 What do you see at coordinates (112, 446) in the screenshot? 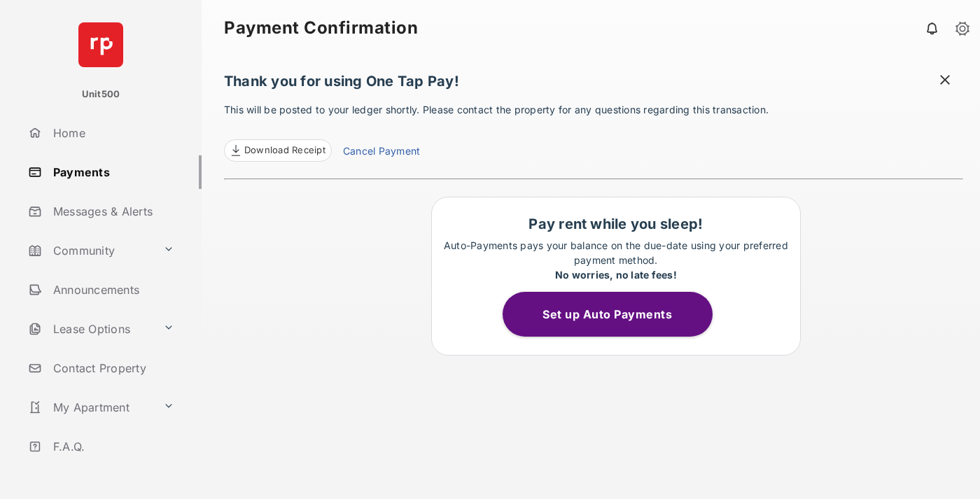
I see `a: F.A.Q.` at bounding box center [112, 446].